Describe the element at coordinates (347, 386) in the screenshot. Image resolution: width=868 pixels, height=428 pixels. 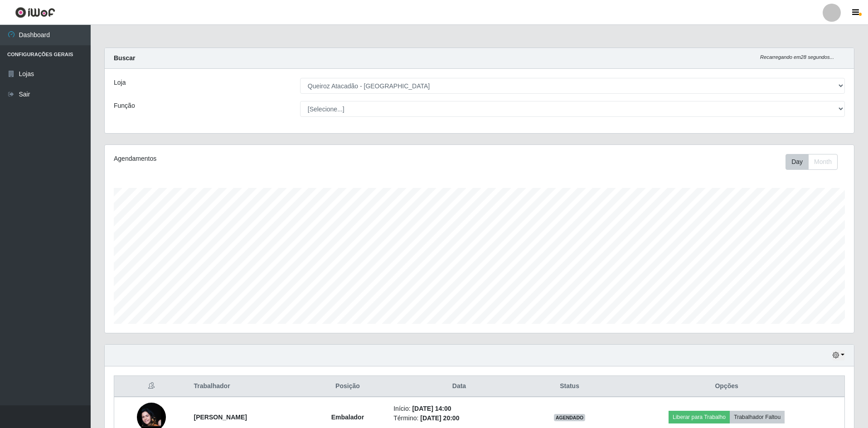
I see `th: Posição` at that location.